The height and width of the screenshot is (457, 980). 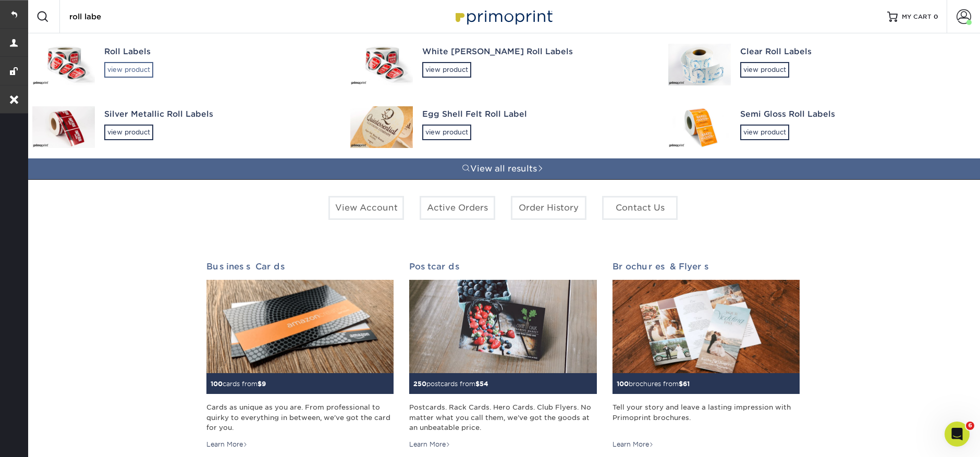 What do you see at coordinates (653, 384) in the screenshot?
I see `small: brochures from` at bounding box center [653, 384].